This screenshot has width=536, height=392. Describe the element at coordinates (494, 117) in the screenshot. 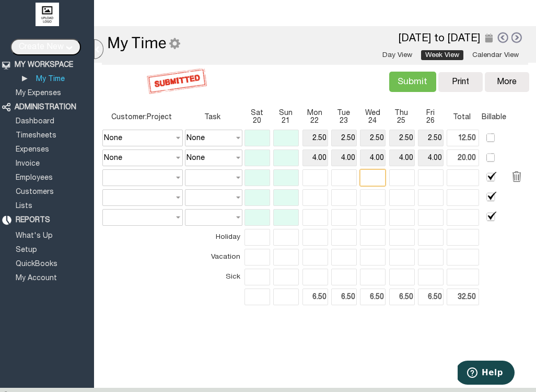

I see `th: Billable` at that location.